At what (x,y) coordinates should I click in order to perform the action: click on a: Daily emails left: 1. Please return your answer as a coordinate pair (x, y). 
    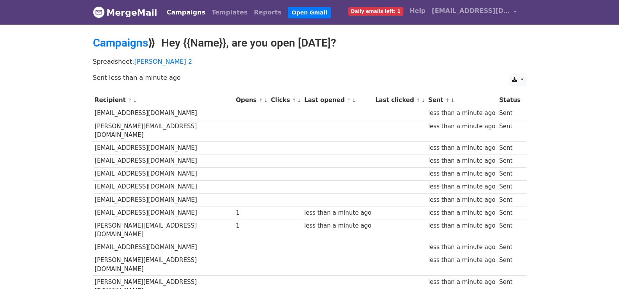
    Looking at the image, I should click on (376, 11).